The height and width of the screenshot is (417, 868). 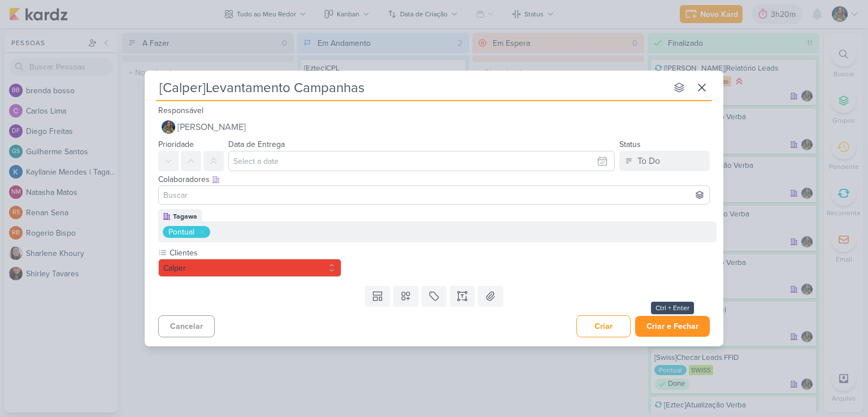 What do you see at coordinates (257, 144) in the screenshot?
I see `label: Data de Entrega` at bounding box center [257, 144].